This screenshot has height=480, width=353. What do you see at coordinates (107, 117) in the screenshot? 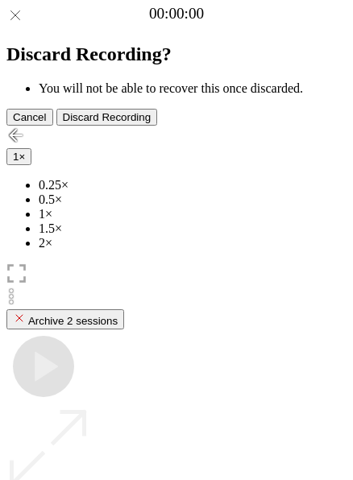
I see `button: Discard Recording` at bounding box center [107, 117].